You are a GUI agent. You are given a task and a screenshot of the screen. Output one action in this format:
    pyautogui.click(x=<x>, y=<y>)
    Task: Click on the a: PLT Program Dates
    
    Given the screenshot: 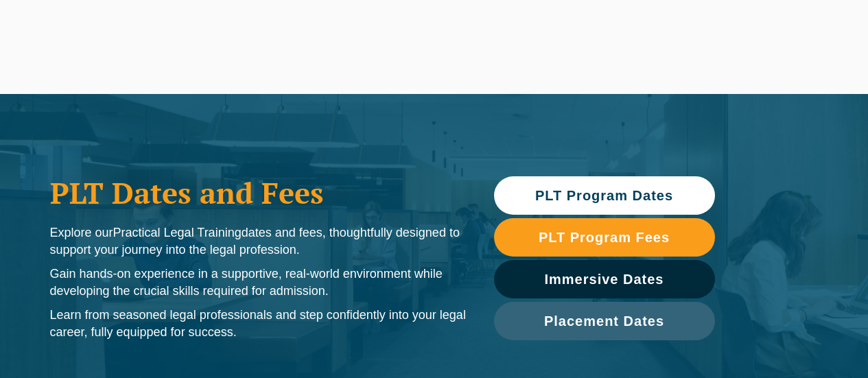 What is the action you would take?
    pyautogui.click(x=604, y=195)
    